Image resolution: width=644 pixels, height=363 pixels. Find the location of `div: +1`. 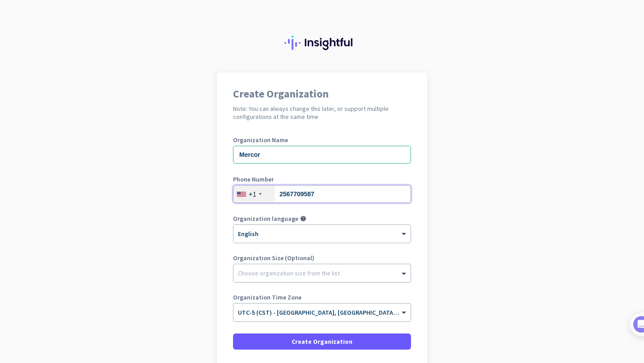

div: +1 is located at coordinates (252, 194).